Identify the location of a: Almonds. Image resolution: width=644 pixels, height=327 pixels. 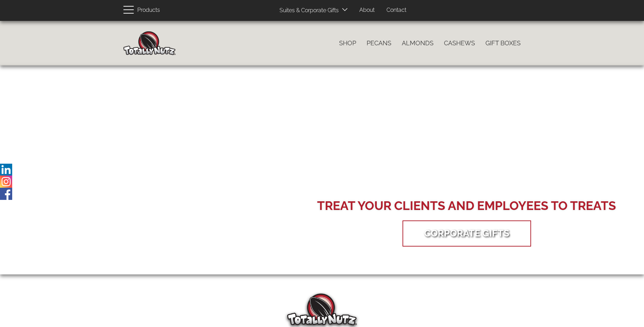
(418, 43).